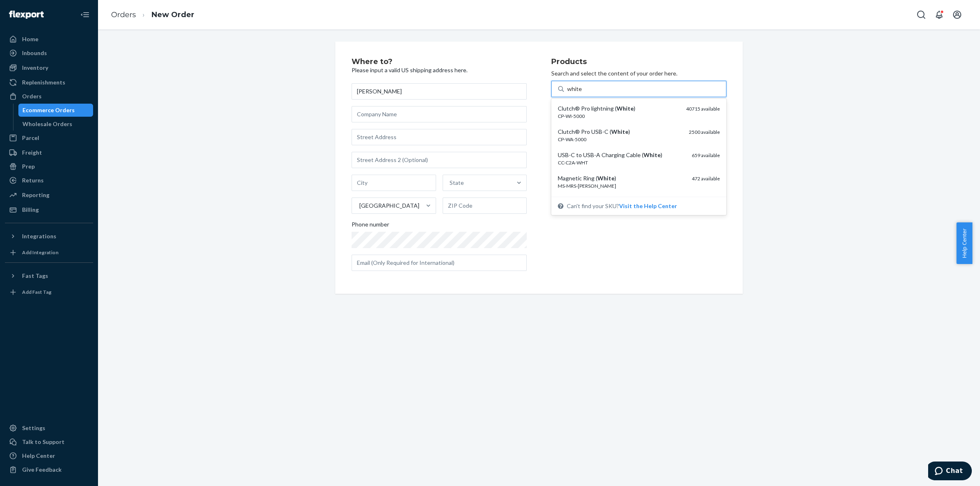  I want to click on button: Fast Tags, so click(49, 276).